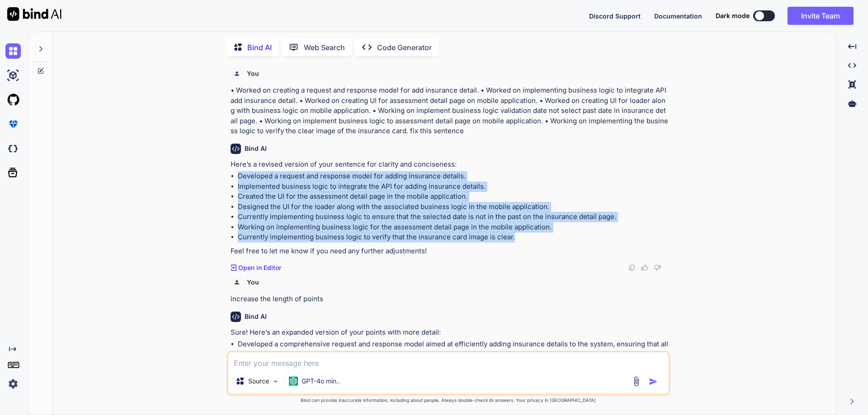  What do you see at coordinates (324, 48) in the screenshot?
I see `p: Web Search` at bounding box center [324, 48].